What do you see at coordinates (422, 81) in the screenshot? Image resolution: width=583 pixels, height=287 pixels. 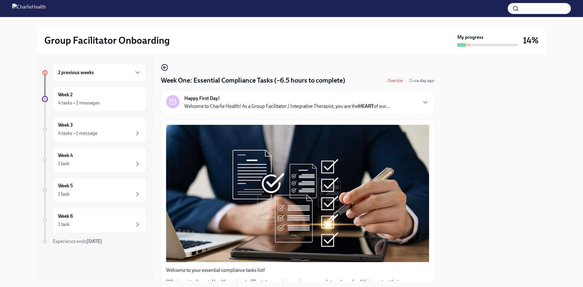 I see `span: September 9th, 2025 10:00` at bounding box center [422, 81].